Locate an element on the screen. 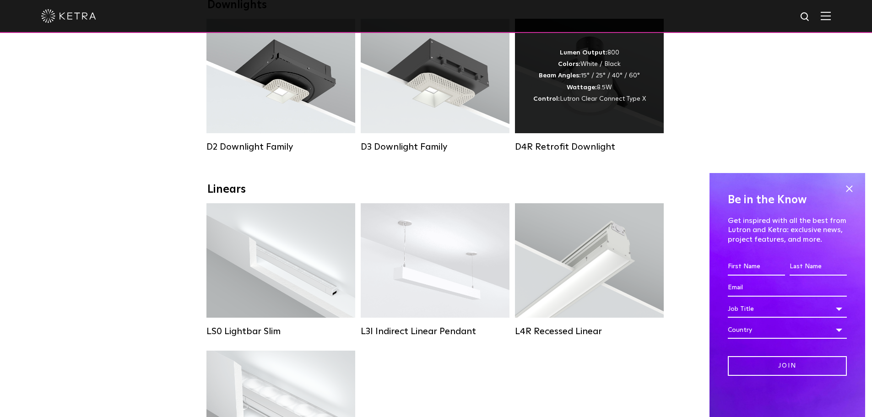  div: D3 Downlight Family is located at coordinates (435, 147).